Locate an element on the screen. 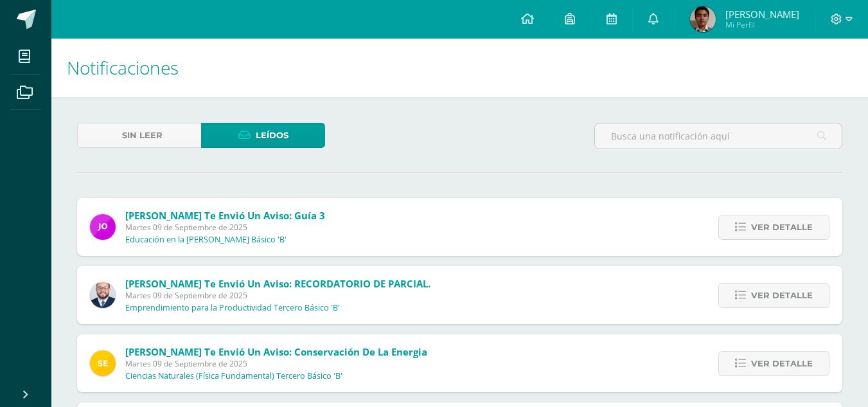 The image size is (868, 407). span: Mi Perfil is located at coordinates (762, 24).